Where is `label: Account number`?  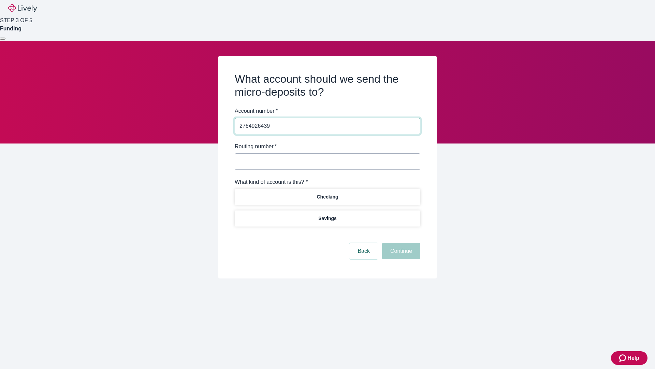
label: Account number is located at coordinates (256, 111).